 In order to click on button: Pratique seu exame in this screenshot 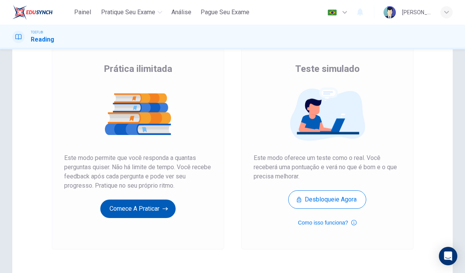, I will do `click(132, 12)`.